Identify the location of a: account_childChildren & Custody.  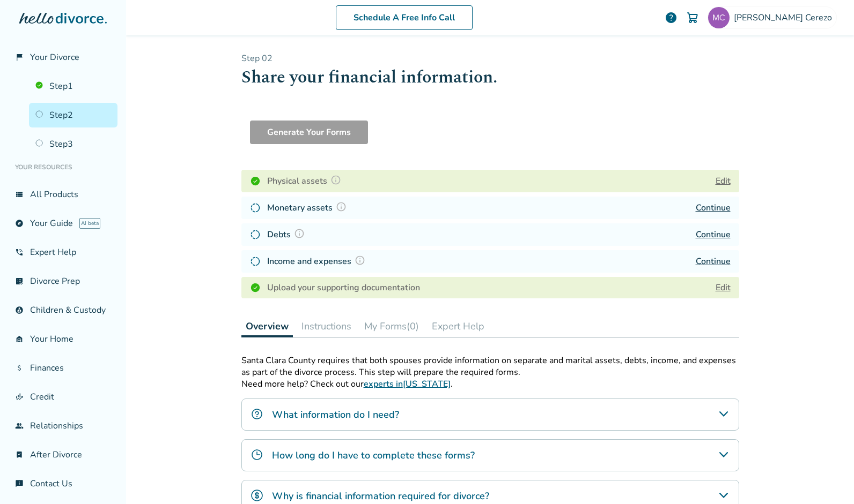
(63, 310).